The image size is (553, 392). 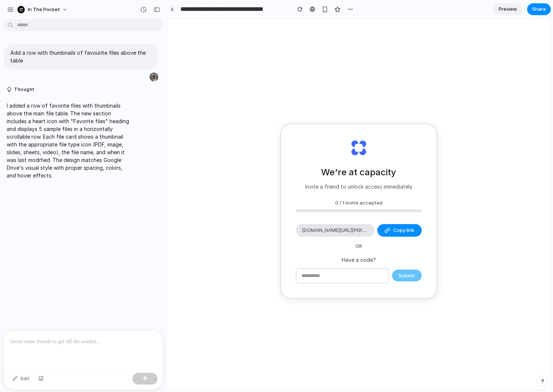 What do you see at coordinates (539, 9) in the screenshot?
I see `span: Share` at bounding box center [539, 9].